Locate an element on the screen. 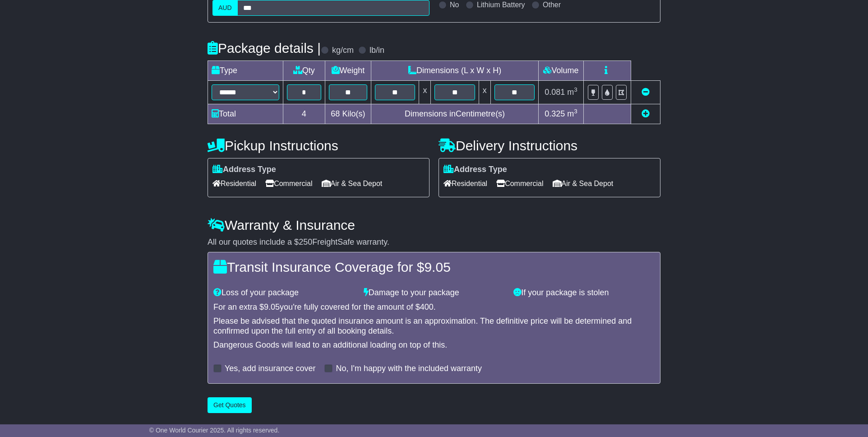 The width and height of the screenshot is (868, 437). div: For an extra $ you're fully covered for the amount of $ . is located at coordinates (434, 307).